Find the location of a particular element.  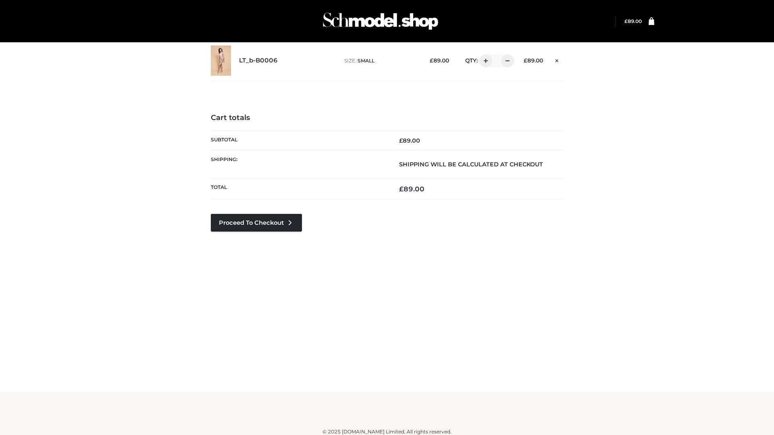

th: Subtotal is located at coordinates (299, 140).